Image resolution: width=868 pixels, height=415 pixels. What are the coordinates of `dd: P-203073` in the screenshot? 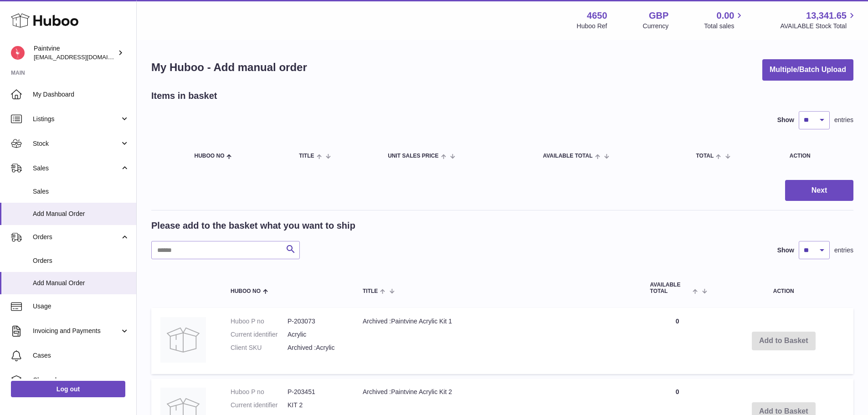 It's located at (316, 321).